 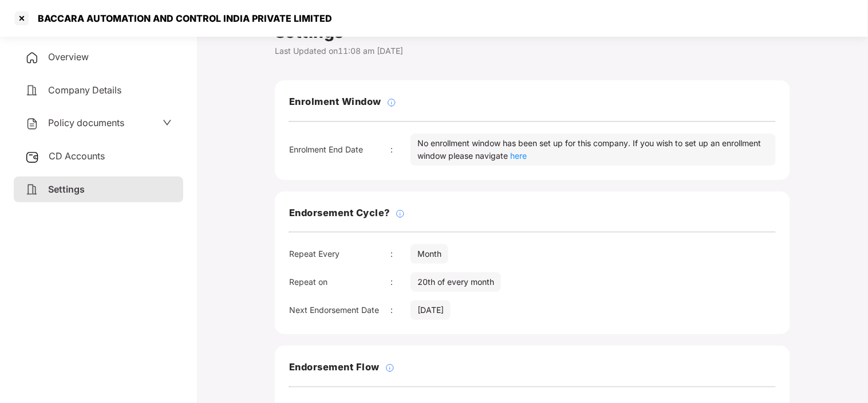 I want to click on a: here, so click(x=518, y=156).